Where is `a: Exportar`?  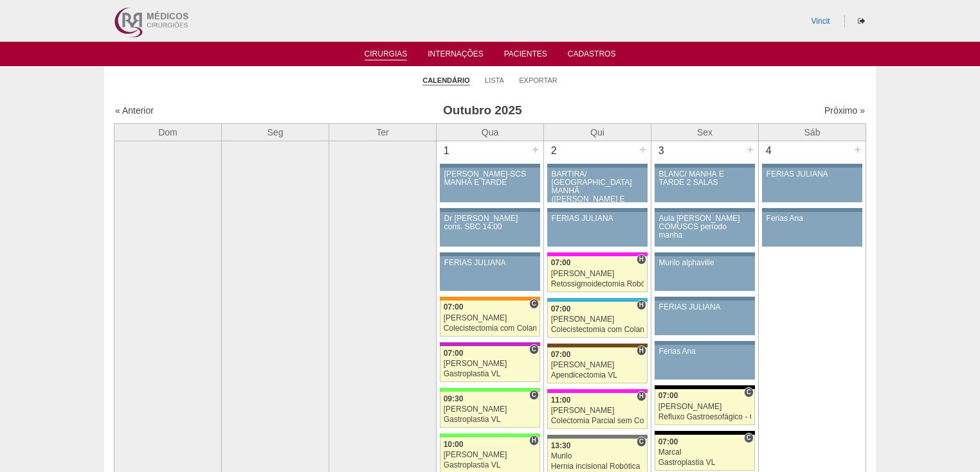
a: Exportar is located at coordinates (538, 80).